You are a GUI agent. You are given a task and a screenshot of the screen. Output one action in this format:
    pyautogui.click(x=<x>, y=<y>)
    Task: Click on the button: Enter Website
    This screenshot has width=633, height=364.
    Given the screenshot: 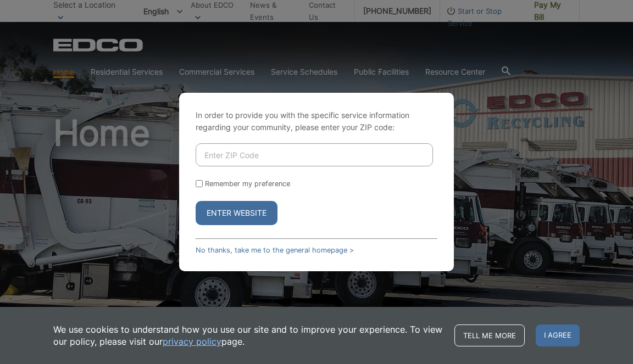 What is the action you would take?
    pyautogui.click(x=237, y=213)
    